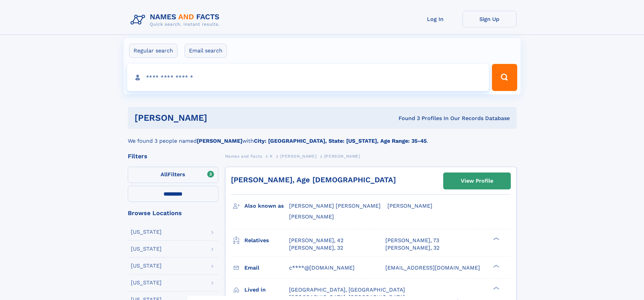  What do you see at coordinates (322, 137) in the screenshot?
I see `div: We found 3 people named with .` at bounding box center [322, 137].